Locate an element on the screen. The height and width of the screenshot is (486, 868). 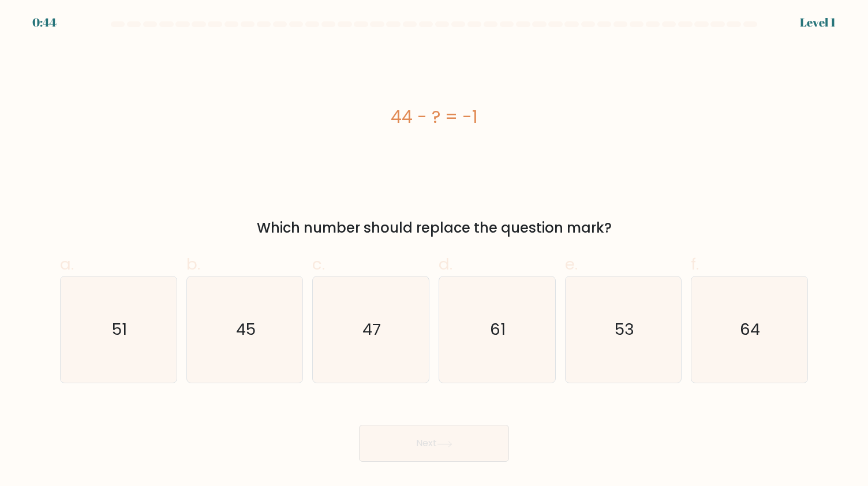
div: 44 - ? = -1 is located at coordinates (434, 117).